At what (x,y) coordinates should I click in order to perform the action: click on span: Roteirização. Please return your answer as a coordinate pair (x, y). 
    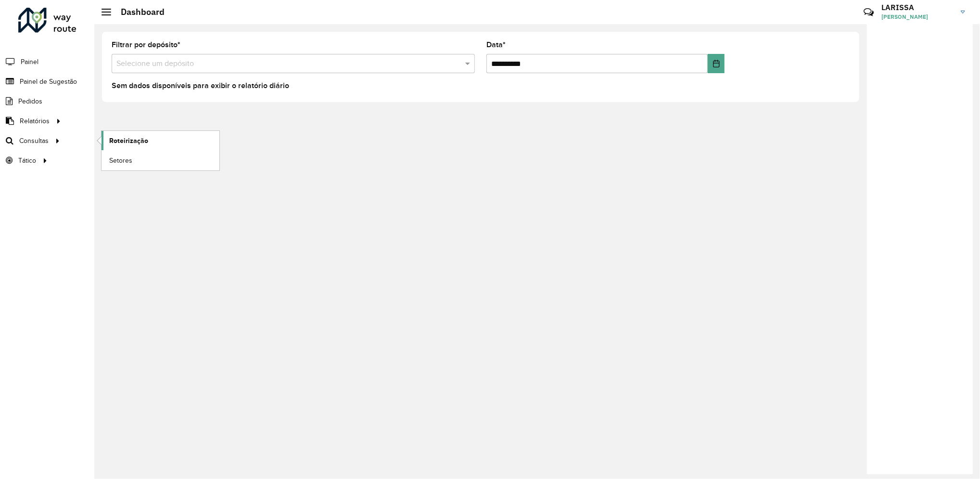
    Looking at the image, I should click on (129, 140).